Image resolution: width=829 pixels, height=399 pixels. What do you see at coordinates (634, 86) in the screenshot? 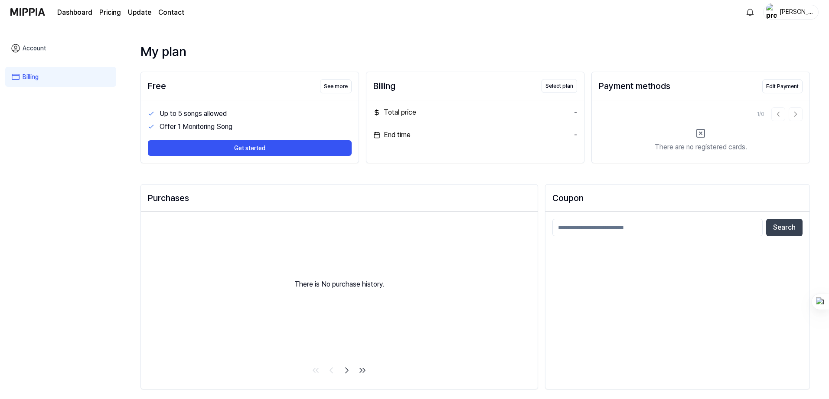
I see `div: Payment methods` at bounding box center [634, 86].